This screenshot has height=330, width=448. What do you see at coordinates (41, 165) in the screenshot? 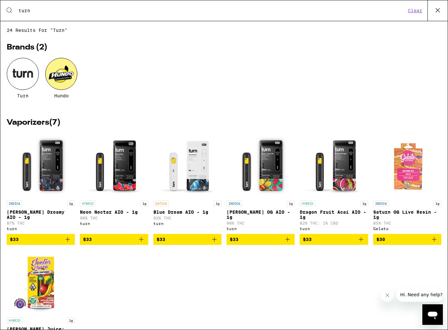
I see `img: turn - Berry Dreamy AIO - 1g` at bounding box center [41, 165].